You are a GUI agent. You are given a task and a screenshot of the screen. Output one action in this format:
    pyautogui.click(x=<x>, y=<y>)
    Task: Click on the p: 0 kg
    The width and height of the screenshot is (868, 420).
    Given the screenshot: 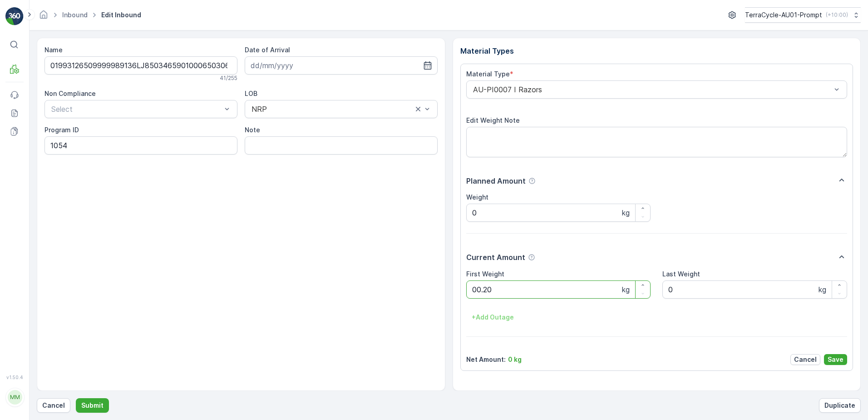 What is the action you would take?
    pyautogui.click(x=514, y=360)
    